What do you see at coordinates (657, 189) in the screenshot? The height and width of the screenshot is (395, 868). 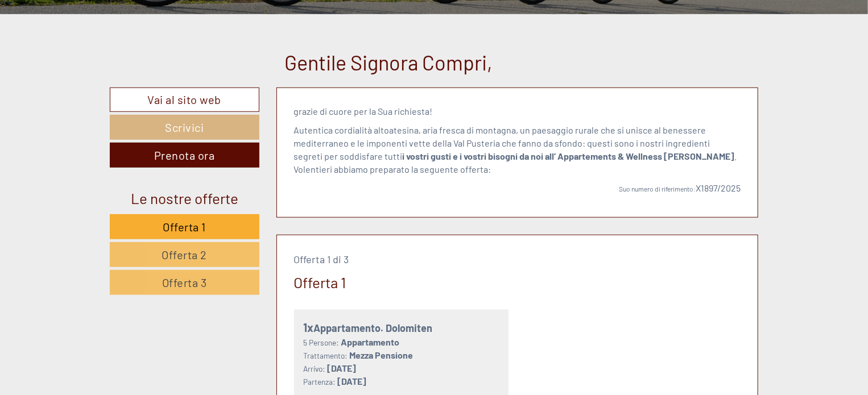 I see `span: Suo numero di riferimento:` at bounding box center [657, 189].